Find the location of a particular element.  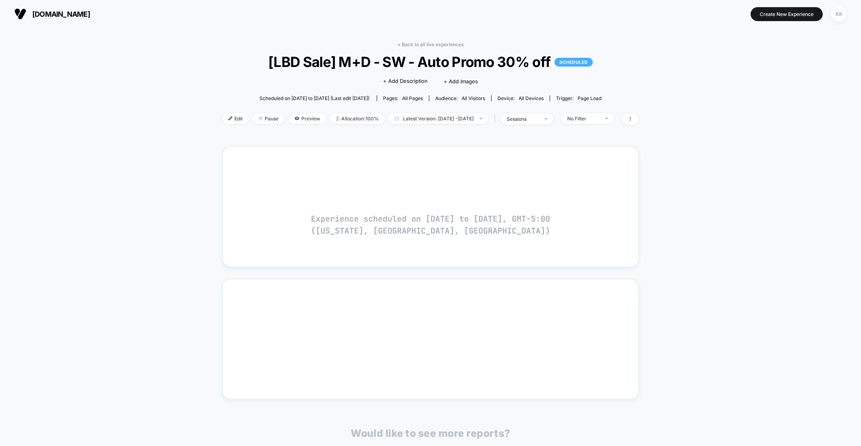

p: Would like to see more reports? is located at coordinates (431, 433).